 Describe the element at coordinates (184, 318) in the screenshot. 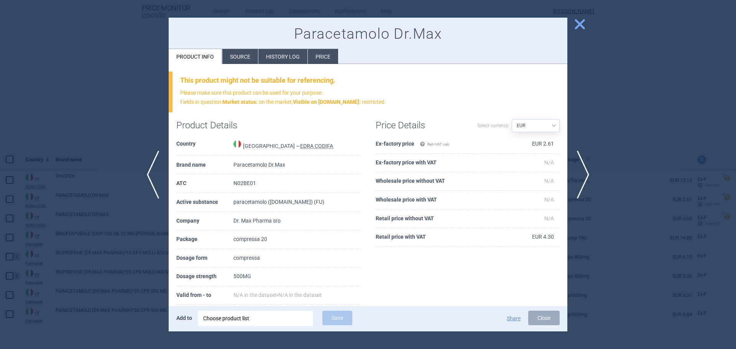

I see `p: Add to` at that location.